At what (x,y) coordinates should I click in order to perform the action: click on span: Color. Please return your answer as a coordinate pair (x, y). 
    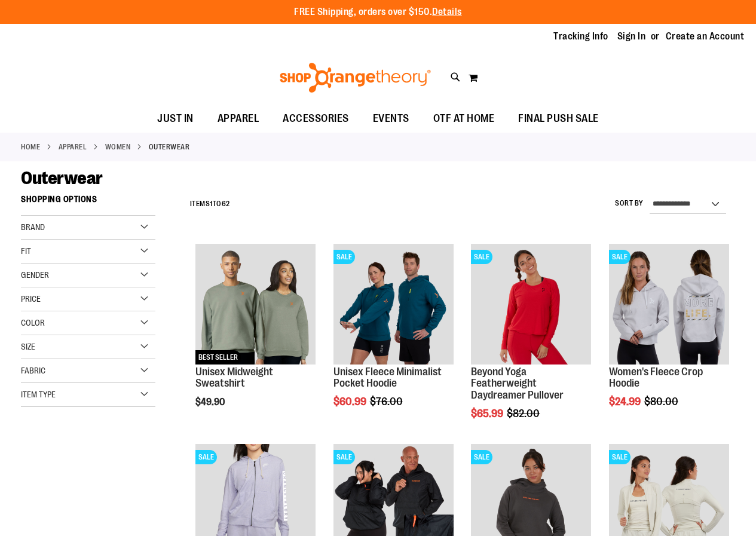
    Looking at the image, I should click on (33, 322).